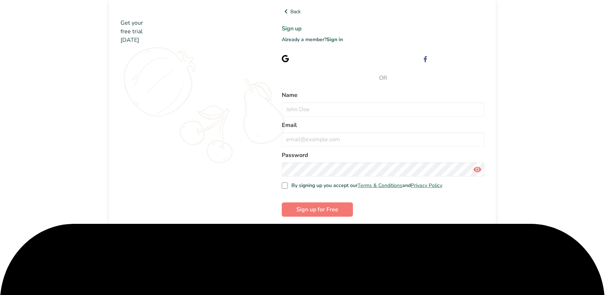 The width and height of the screenshot is (605, 295). Describe the element at coordinates (383, 39) in the screenshot. I see `p: Already a member?` at that location.